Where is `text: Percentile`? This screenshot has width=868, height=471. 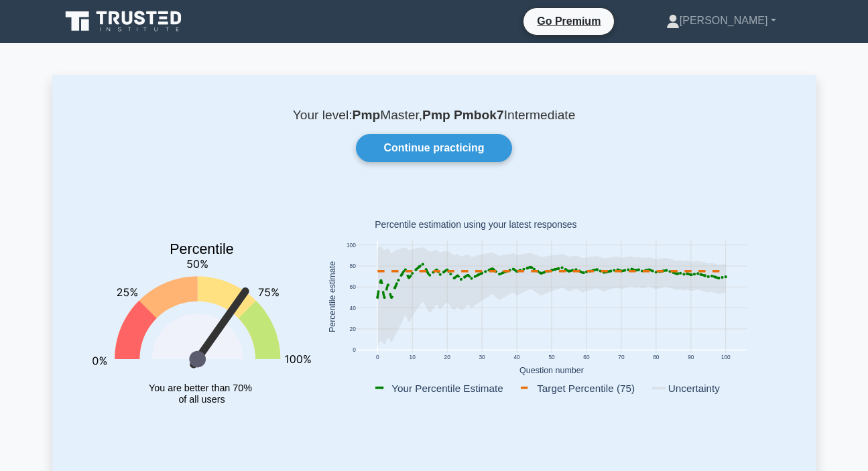 text: Percentile is located at coordinates (202, 249).